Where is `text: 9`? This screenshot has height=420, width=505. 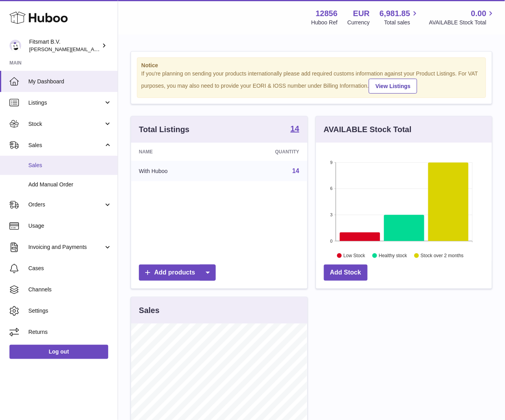
text: 9 is located at coordinates (331, 163).